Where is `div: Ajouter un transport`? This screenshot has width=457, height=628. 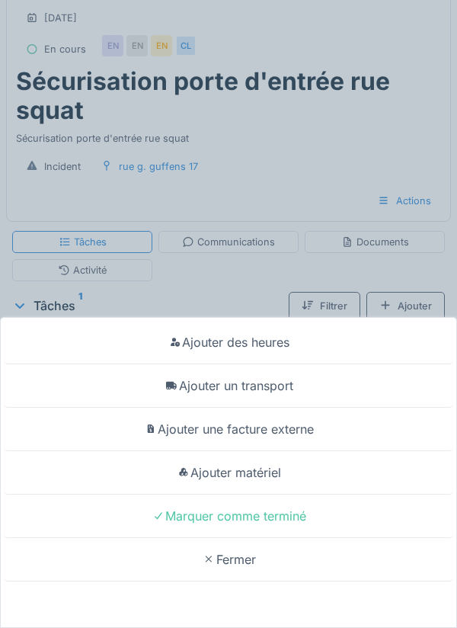
div: Ajouter un transport is located at coordinates (228, 385).